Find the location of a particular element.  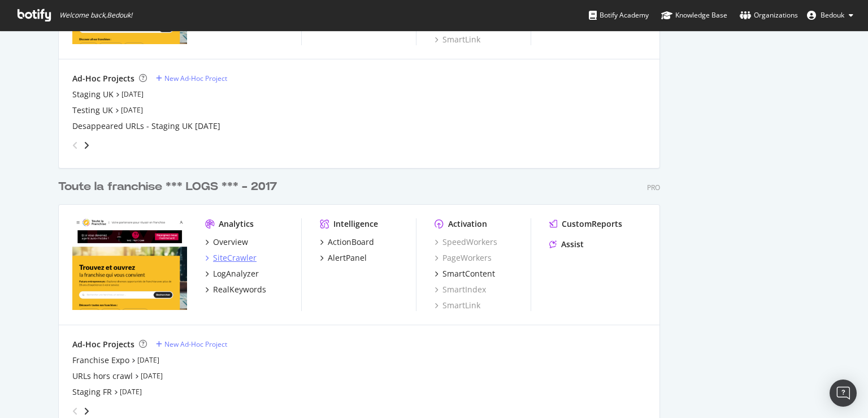

a: Overview is located at coordinates (226, 242).